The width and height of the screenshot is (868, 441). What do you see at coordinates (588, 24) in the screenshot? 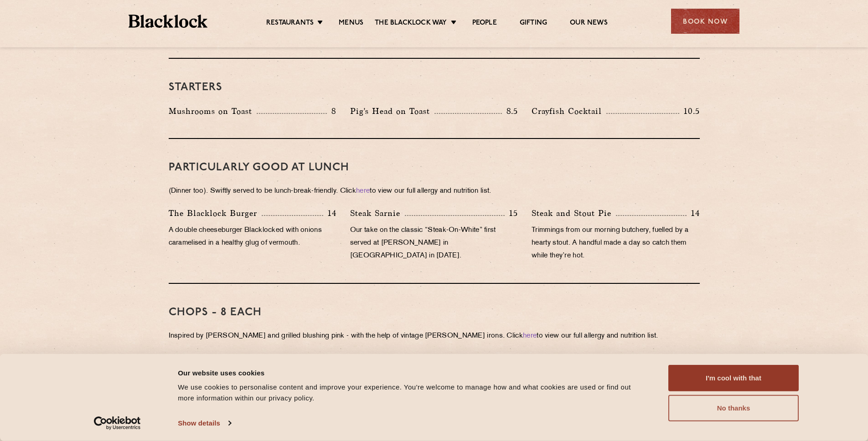
I see `a: Our News` at bounding box center [588, 24].